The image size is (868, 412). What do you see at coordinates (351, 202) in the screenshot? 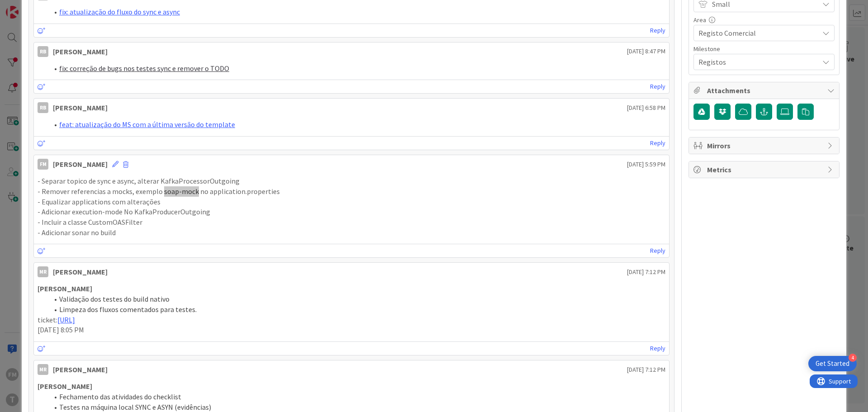
I see `p: - Equalizar applications com alterações` at bounding box center [351, 202].